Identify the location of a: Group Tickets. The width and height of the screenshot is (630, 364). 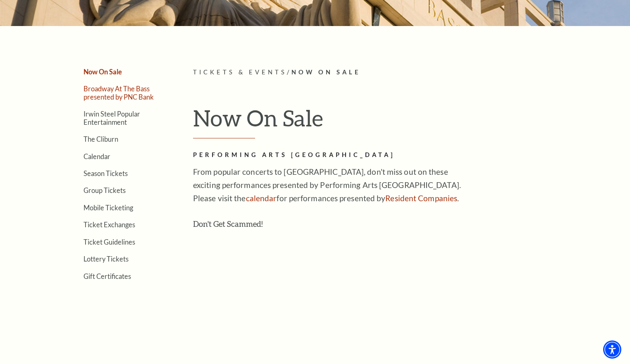
(105, 190).